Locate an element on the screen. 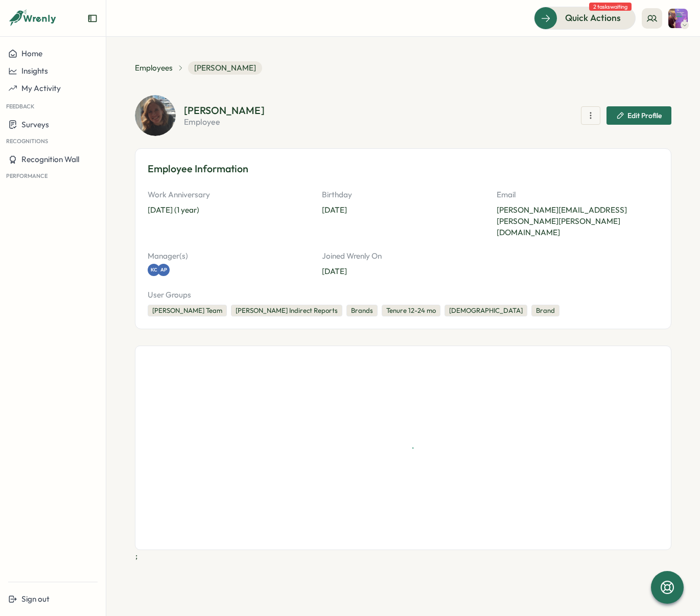  button: Quick Actions is located at coordinates (584, 18).